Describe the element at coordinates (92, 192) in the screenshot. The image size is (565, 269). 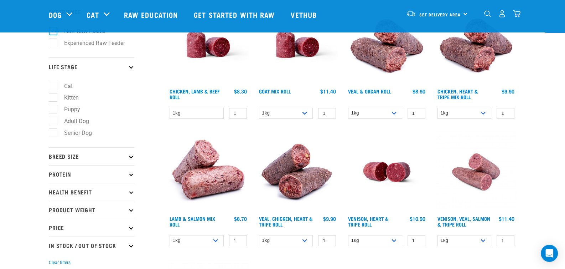
I see `p: Health Benefit` at that location.